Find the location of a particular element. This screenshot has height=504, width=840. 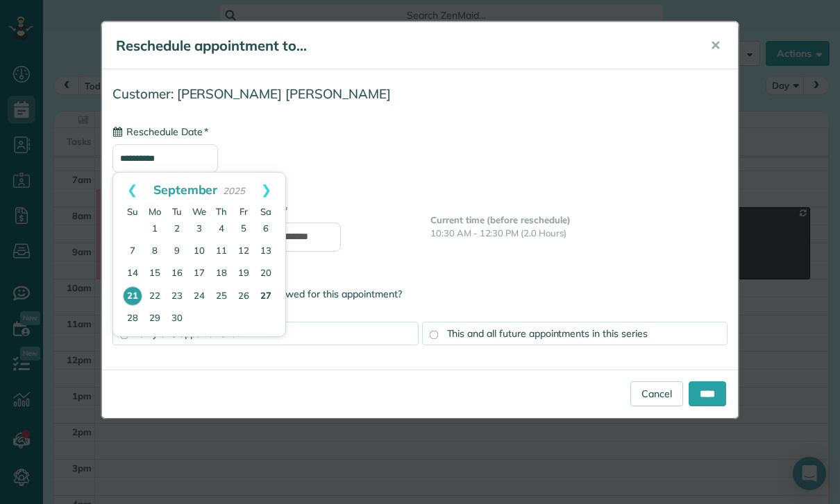

a: 18 is located at coordinates (221, 274).